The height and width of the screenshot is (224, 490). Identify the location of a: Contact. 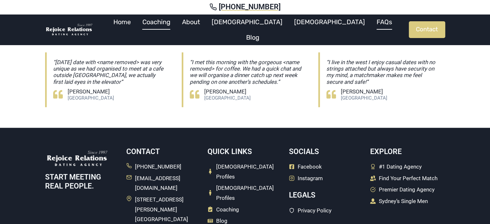
(427, 30).